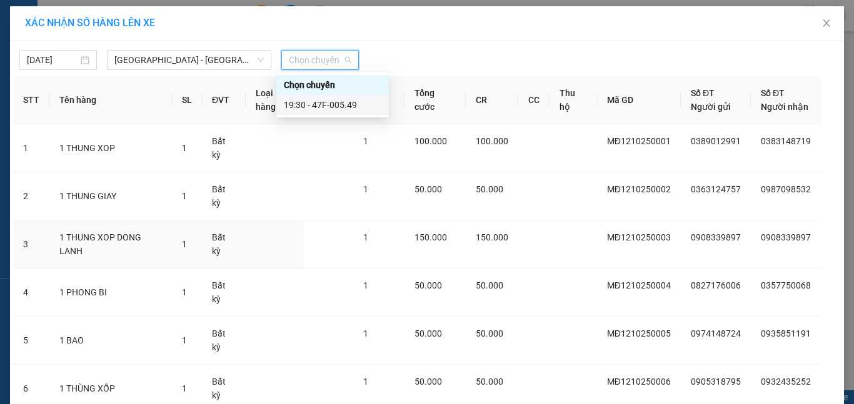 This screenshot has width=854, height=404. I want to click on span: 0383148719, so click(785, 141).